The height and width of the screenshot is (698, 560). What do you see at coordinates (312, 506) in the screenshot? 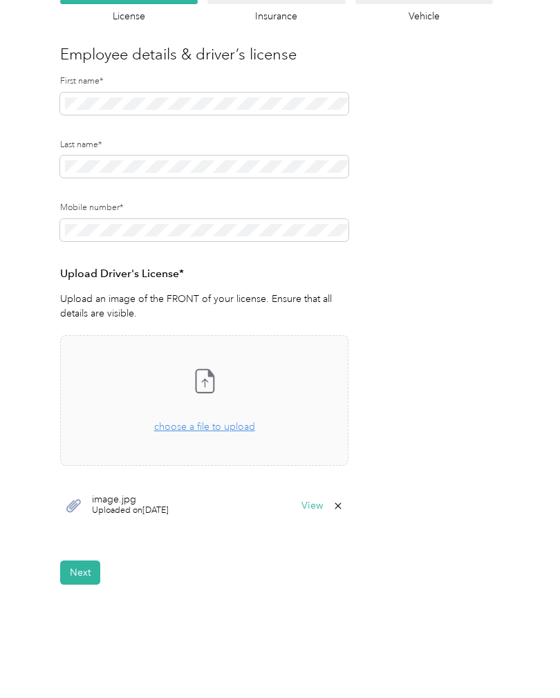
I see `button: View` at bounding box center [312, 506].